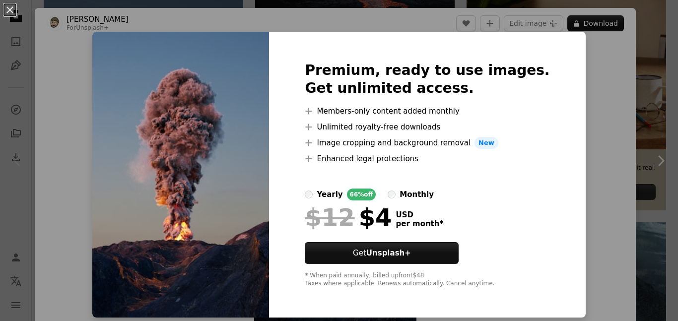  Describe the element at coordinates (309, 194) in the screenshot. I see `input: yearly66%off` at that location.